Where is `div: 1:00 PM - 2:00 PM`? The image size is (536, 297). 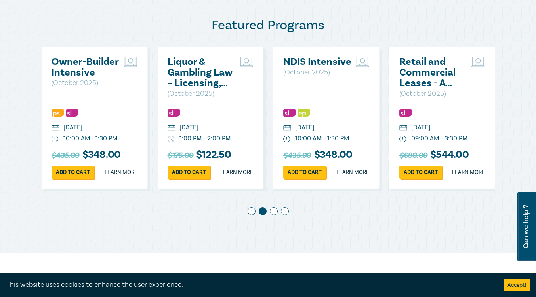
div: 1:00 PM - 2:00 PM is located at coordinates (205, 139).